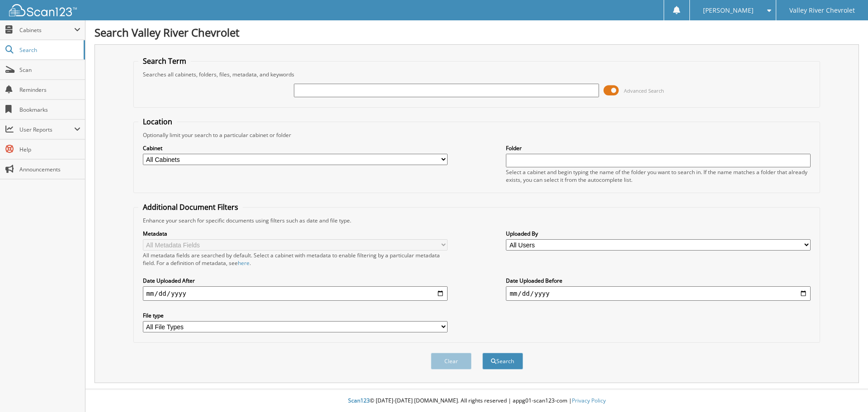 The image size is (868, 412). I want to click on label: Cabinet, so click(295, 148).